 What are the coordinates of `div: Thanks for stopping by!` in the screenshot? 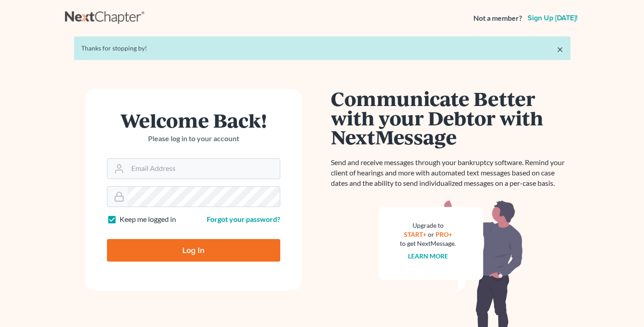 It's located at (322, 49).